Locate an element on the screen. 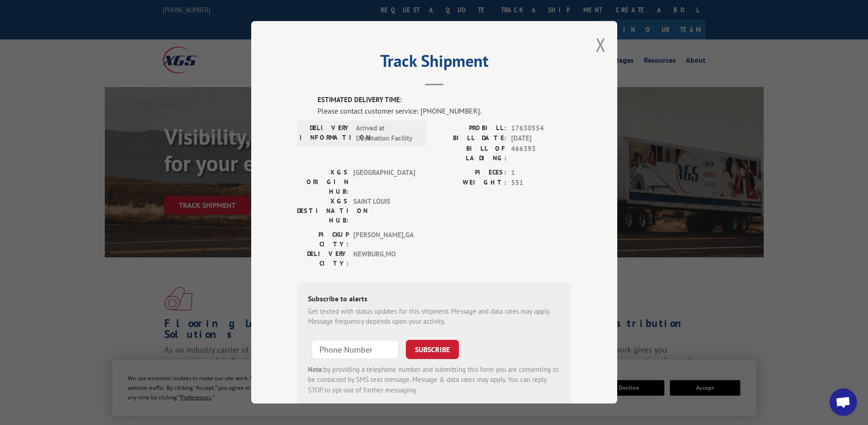 Image resolution: width=868 pixels, height=425 pixels. input: Phone Number is located at coordinates (355, 350).